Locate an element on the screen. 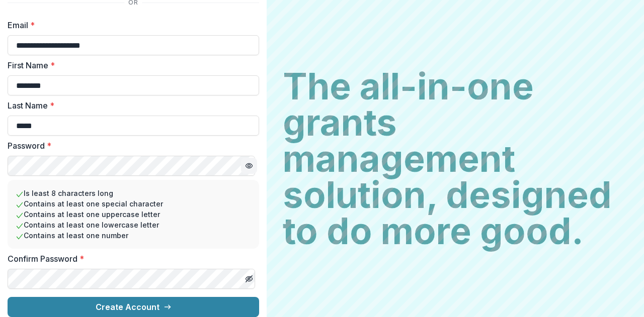 This screenshot has width=644, height=317. label: Email is located at coordinates (130, 25).